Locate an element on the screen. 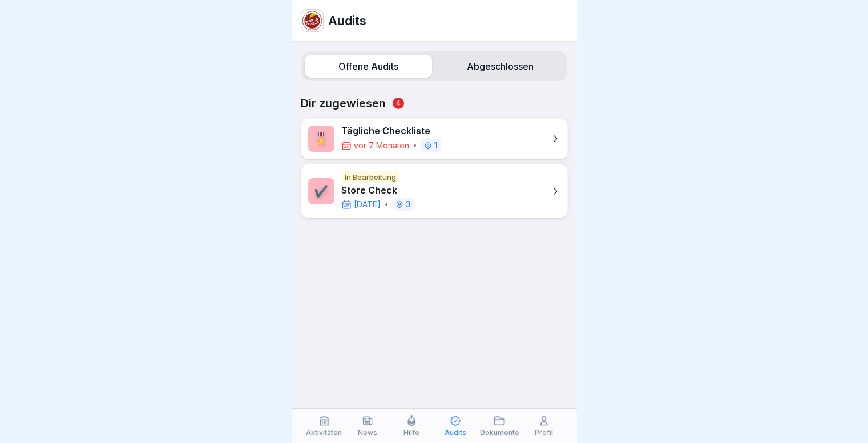 Image resolution: width=868 pixels, height=443 pixels. a: 🎖️Tägliche Checklistevor 7 Monaten1 is located at coordinates (434, 139).